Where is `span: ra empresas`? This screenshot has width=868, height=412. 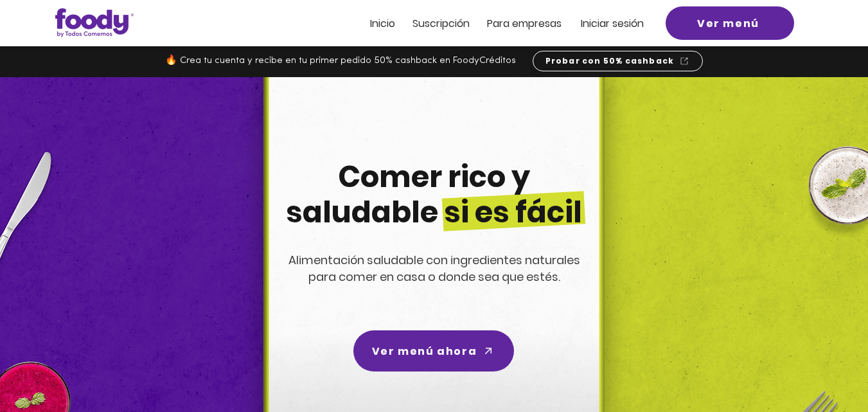 span: ra empresas is located at coordinates (530, 23).